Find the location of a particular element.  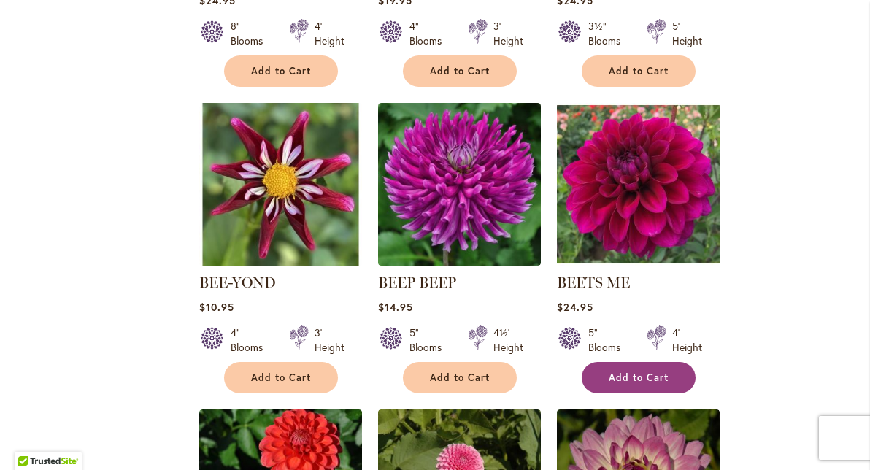

div: 5' Height is located at coordinates (687, 34).